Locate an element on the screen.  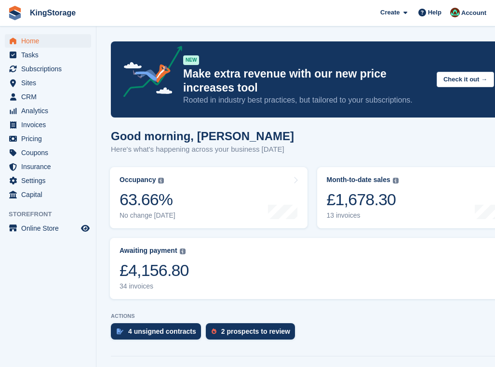
img: contract_signature_icon-13c848040528278c33f63329250d36e43548de30e8caae1d1a13099fd9432cc5.svg is located at coordinates (120, 332).